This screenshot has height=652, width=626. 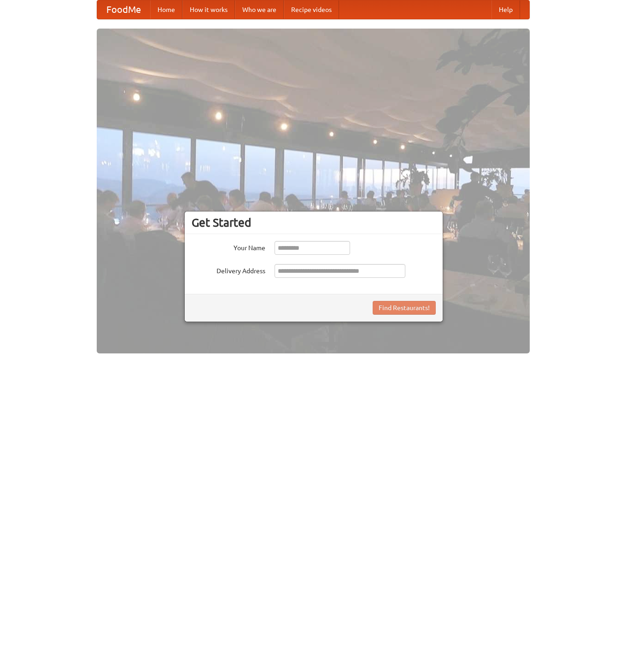 What do you see at coordinates (209, 10) in the screenshot?
I see `a: How it works` at bounding box center [209, 10].